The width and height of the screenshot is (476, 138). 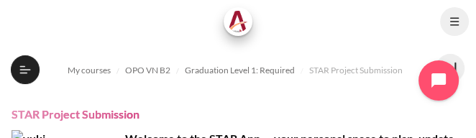 What do you see at coordinates (356, 70) in the screenshot?
I see `span: STAR Project Submission` at bounding box center [356, 70].